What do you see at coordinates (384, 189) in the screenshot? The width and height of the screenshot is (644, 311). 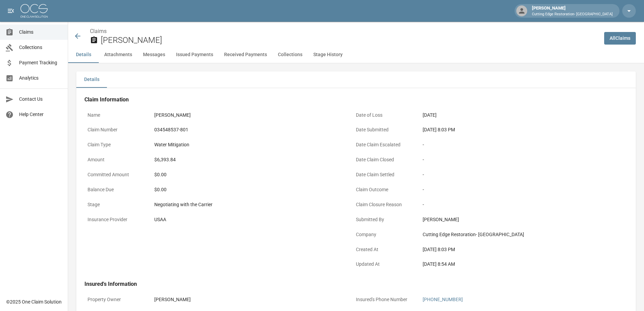 I see `p: Claim Outcome` at bounding box center [384, 189].